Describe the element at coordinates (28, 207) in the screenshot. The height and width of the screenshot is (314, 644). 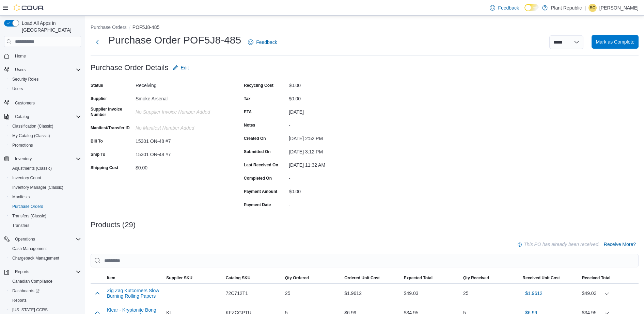
I see `a: Purchase Orders` at that location.